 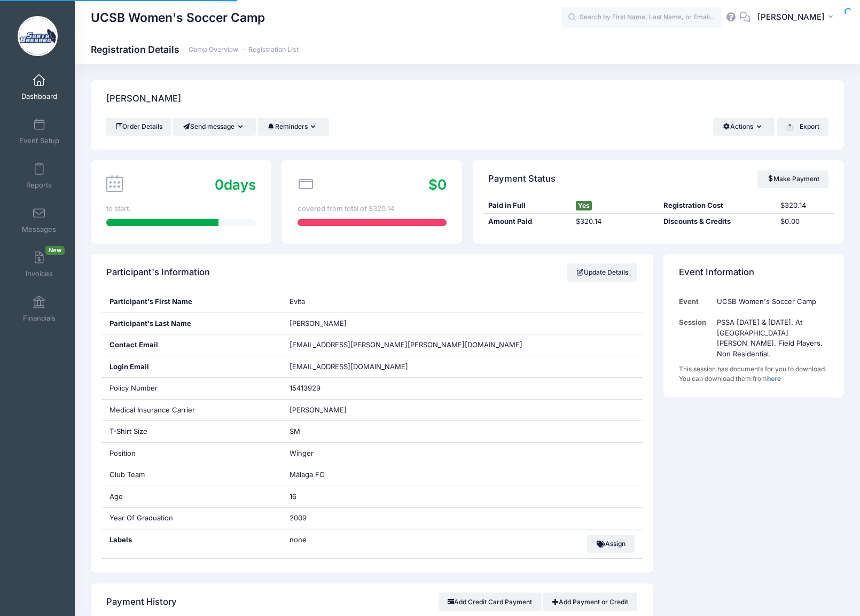 I want to click on span: Event Setup, so click(x=39, y=141).